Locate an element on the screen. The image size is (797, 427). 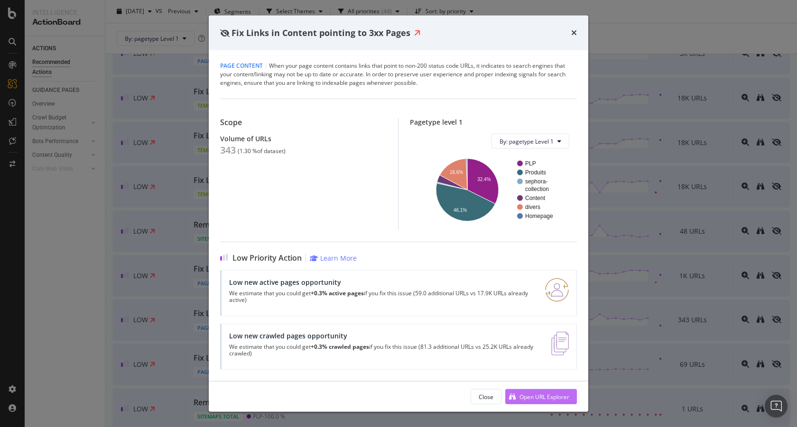
div: Open Intercom Messenger is located at coordinates (776, 406).